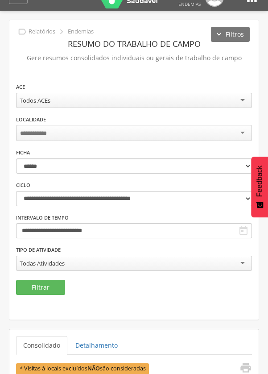 Image resolution: width=268 pixels, height=374 pixels. What do you see at coordinates (42, 218) in the screenshot?
I see `label: Intervalo de Tempo` at bounding box center [42, 218].